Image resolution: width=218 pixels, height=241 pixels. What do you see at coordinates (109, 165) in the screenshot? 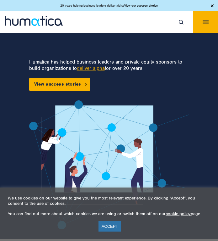
I see `img: banner1` at bounding box center [109, 165].